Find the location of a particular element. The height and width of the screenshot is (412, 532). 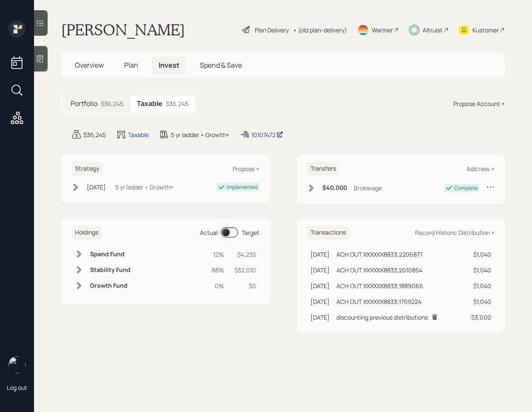

div: Implemented is located at coordinates (242, 187).